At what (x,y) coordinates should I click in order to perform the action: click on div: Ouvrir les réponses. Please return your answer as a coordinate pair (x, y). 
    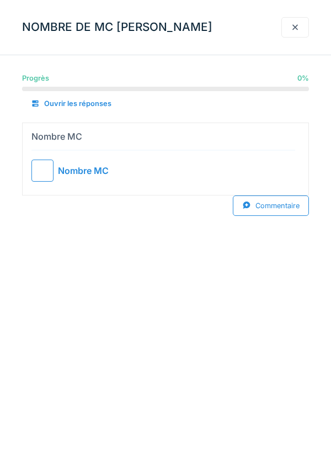
    Looking at the image, I should click on (71, 103).